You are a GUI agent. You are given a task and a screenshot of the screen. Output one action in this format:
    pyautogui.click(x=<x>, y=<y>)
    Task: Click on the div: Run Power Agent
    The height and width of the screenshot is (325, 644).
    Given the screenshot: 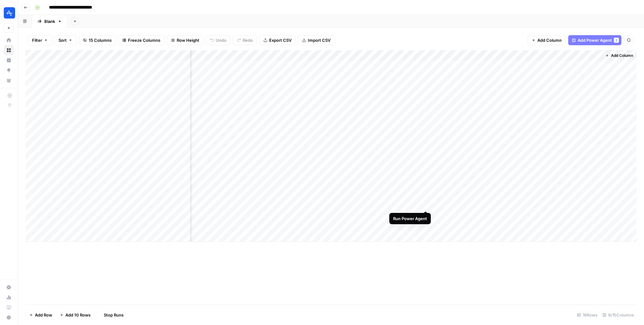 What is the action you would take?
    pyautogui.click(x=410, y=218)
    